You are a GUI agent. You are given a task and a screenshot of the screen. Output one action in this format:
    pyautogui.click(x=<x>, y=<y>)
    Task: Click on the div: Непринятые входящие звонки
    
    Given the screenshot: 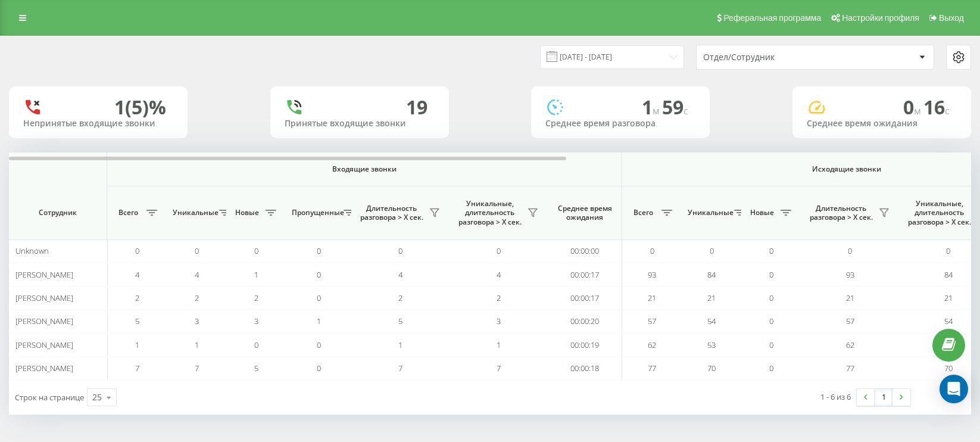 What is the action you would take?
    pyautogui.click(x=99, y=124)
    